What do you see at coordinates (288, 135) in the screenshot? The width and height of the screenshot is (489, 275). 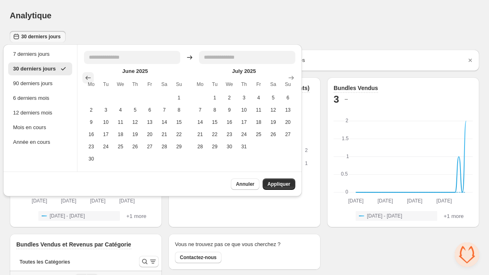 I see `button: Saturday July 27 2025` at bounding box center [288, 135].